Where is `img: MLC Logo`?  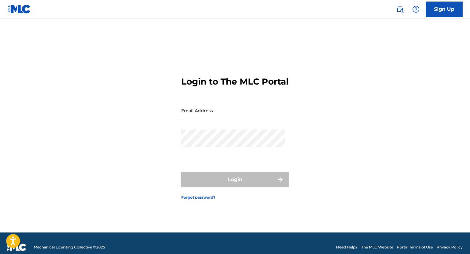 img: MLC Logo is located at coordinates (19, 9).